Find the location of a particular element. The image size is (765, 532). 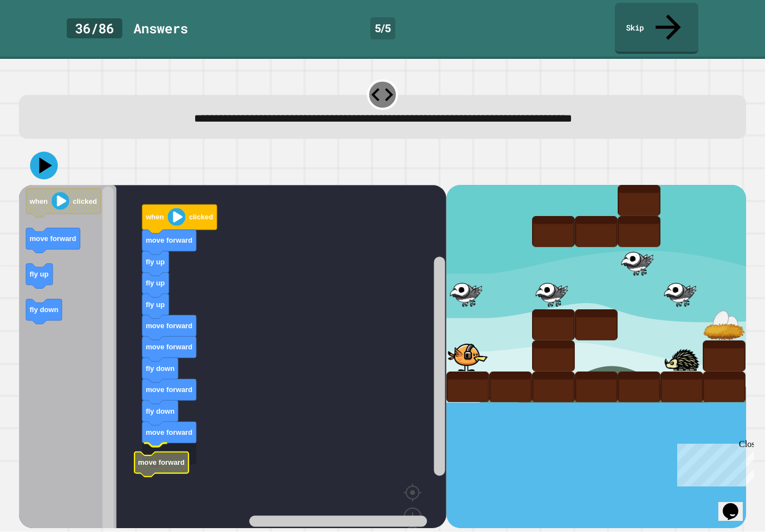

div: 5 / 5 is located at coordinates (382, 29).